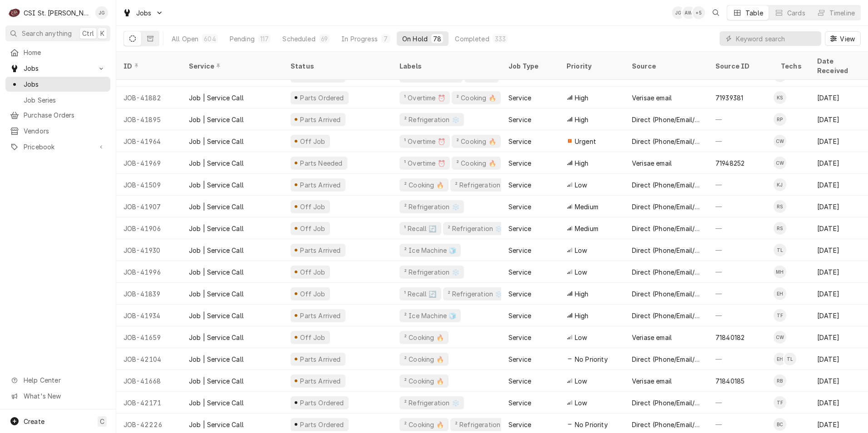 The height and width of the screenshot is (433, 868). I want to click on div: Date Received, so click(841, 66).